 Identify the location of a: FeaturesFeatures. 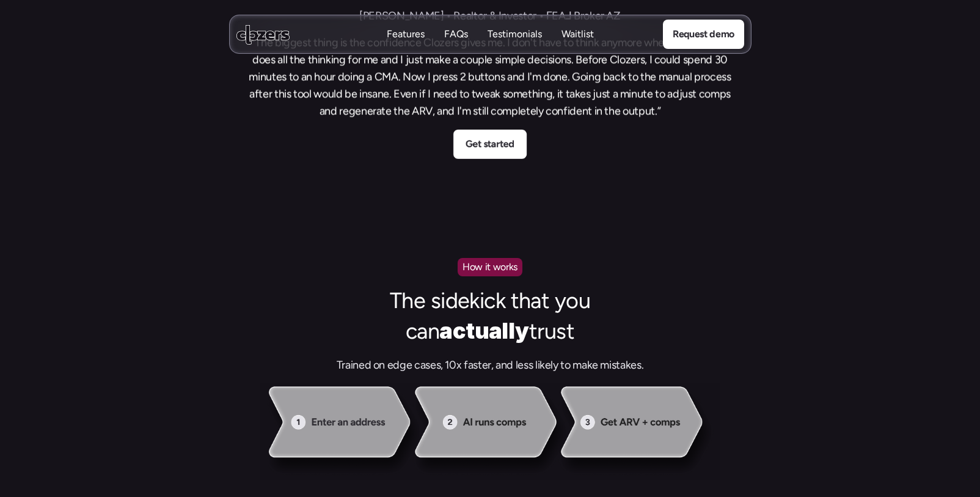
(406, 35).